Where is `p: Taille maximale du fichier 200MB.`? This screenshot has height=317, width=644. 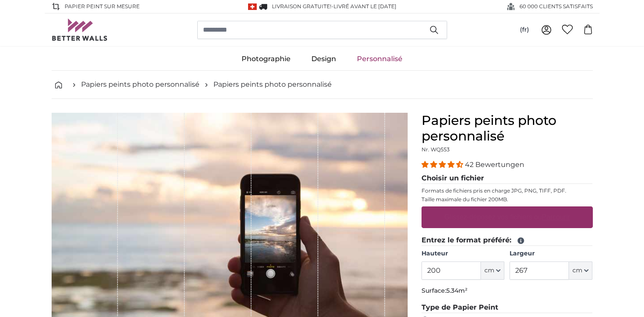
p: Taille maximale du fichier 200MB. is located at coordinates (507, 200).